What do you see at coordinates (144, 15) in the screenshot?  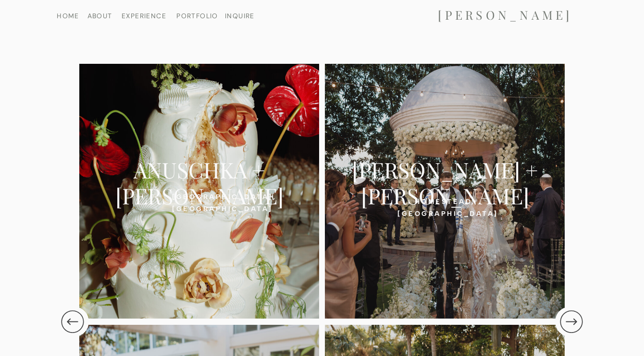 I see `nav: EXPERIENCE` at bounding box center [144, 15].